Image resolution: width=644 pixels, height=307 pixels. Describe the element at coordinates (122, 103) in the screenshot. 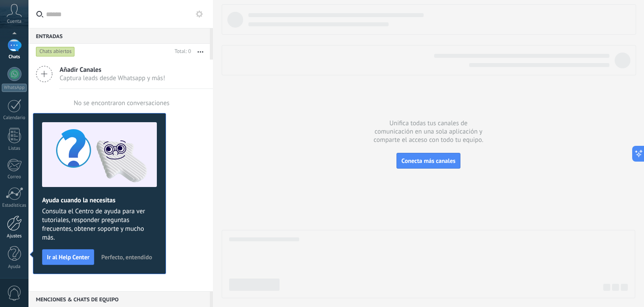

I see `div: No se encontraron conversaciones` at that location.